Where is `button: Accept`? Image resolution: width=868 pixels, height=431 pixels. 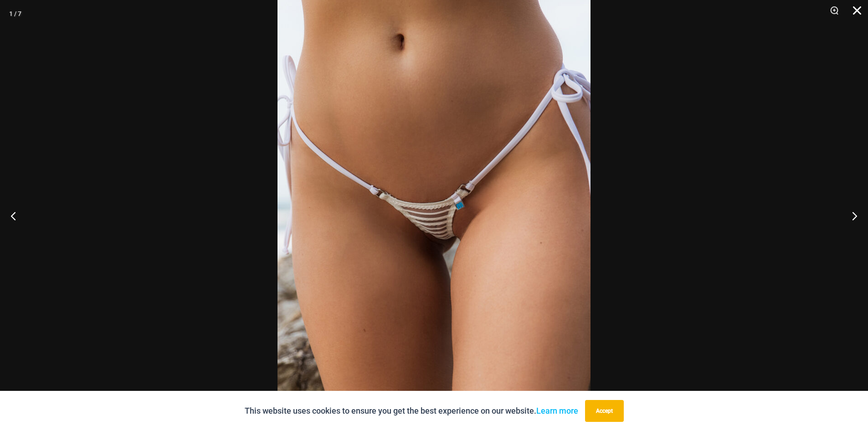 button: Accept is located at coordinates (604, 411).